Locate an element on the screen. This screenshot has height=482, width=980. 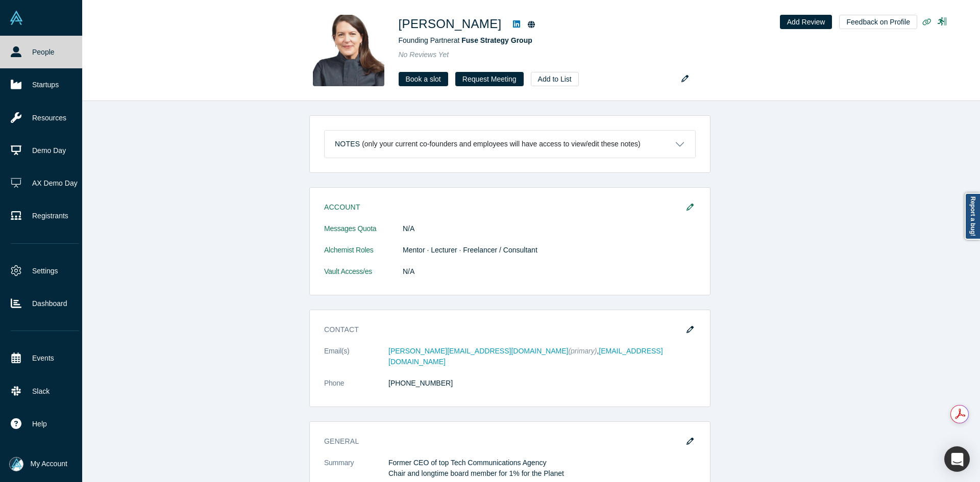
button: Request Meeting is located at coordinates (489, 79).